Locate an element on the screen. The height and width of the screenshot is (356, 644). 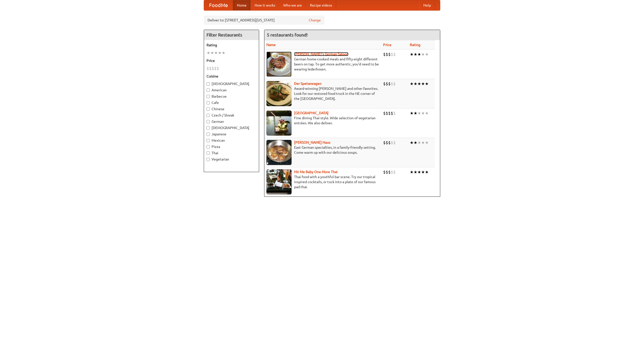
img: speisewagen.jpg is located at coordinates (279, 94).